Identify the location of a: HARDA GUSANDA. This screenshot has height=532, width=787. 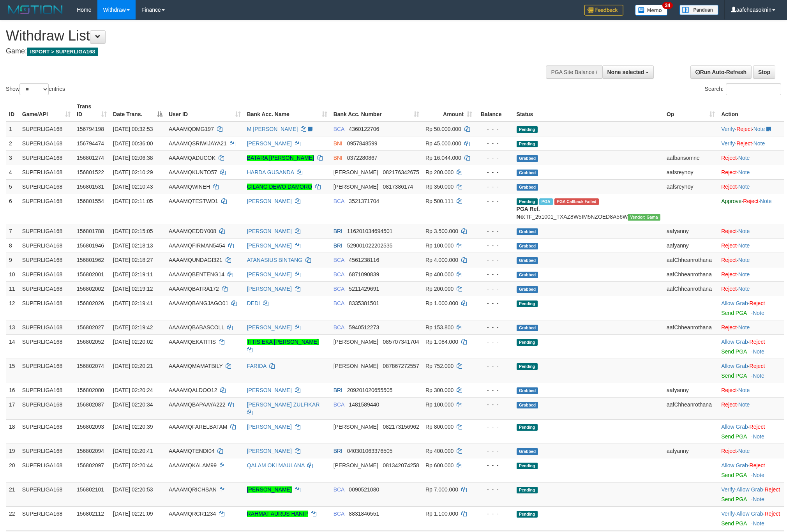
(270, 172).